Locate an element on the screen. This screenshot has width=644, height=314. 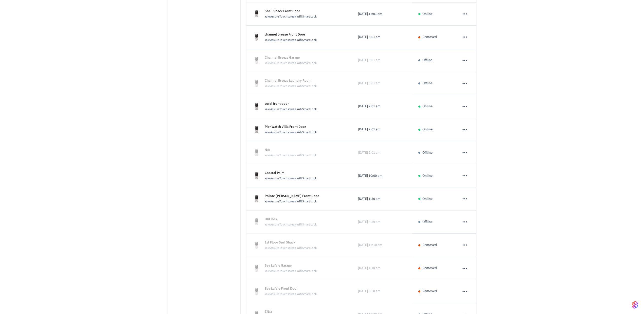
p: Shell Shack Front Door is located at coordinates (291, 11).